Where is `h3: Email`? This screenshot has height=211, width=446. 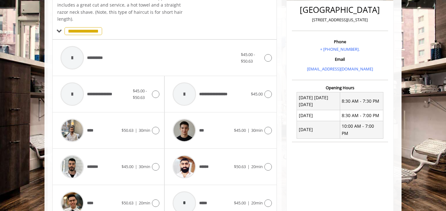
h3: Email is located at coordinates (340, 59).